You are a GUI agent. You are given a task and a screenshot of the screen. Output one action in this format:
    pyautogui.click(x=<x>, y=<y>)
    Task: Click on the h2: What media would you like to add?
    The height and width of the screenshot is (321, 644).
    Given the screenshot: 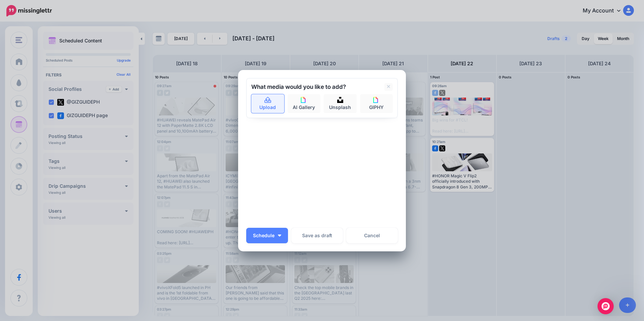 What is the action you would take?
    pyautogui.click(x=299, y=86)
    